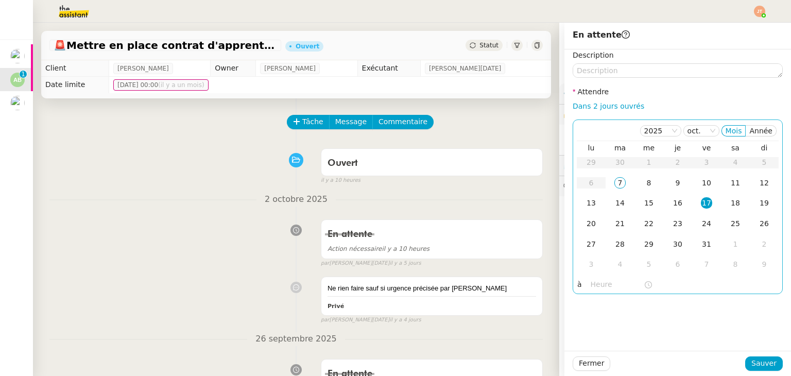  What do you see at coordinates (620, 244) in the screenshot?
I see `div: 28` at bounding box center [620, 244].